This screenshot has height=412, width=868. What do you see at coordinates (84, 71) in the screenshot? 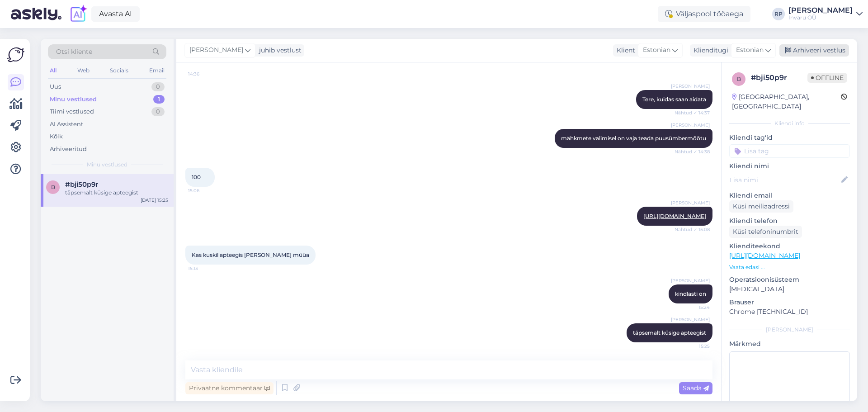
I see `div: Web` at bounding box center [84, 71].